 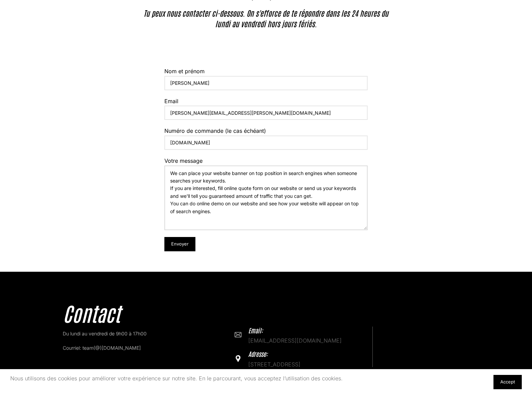 What do you see at coordinates (266, 139) in the screenshot?
I see `label: Numéro de commande (le cas échéant)` at bounding box center [266, 139].